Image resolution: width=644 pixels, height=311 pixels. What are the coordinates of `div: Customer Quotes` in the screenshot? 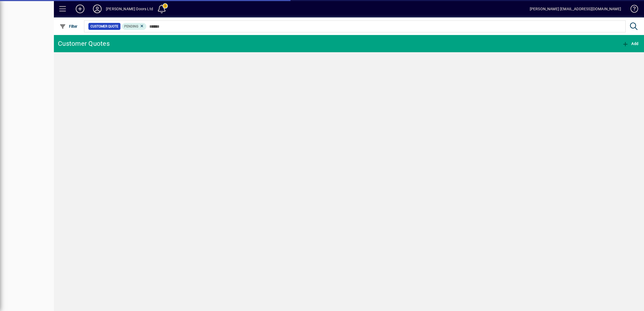 It's located at (84, 43).